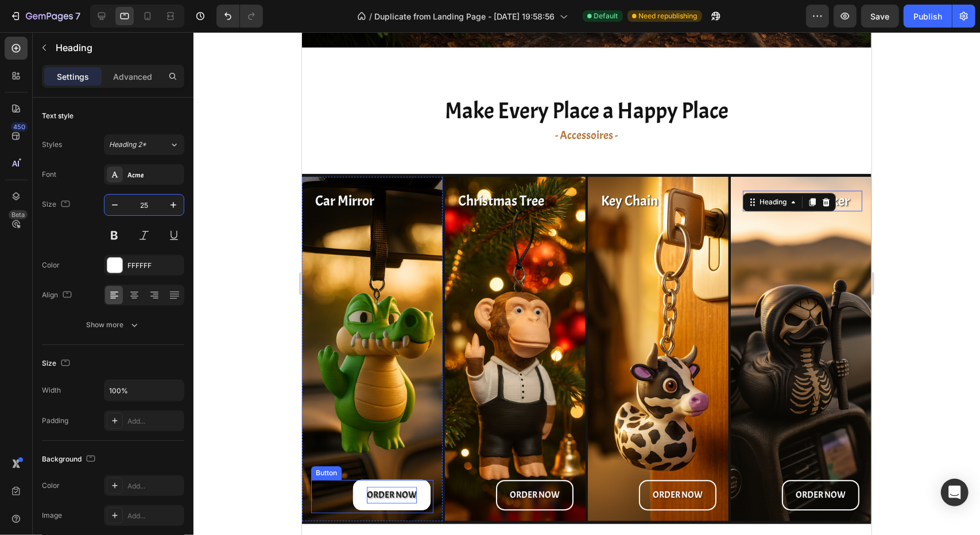 This screenshot has height=535, width=980. I want to click on span: Default, so click(607, 16).